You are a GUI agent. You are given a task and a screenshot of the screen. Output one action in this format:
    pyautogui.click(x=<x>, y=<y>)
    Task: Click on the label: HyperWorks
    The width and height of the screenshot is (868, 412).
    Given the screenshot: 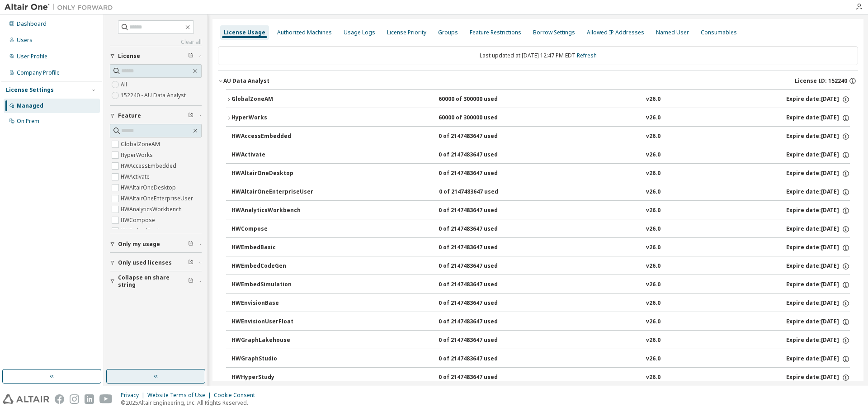 What is the action you would take?
    pyautogui.click(x=137, y=156)
    